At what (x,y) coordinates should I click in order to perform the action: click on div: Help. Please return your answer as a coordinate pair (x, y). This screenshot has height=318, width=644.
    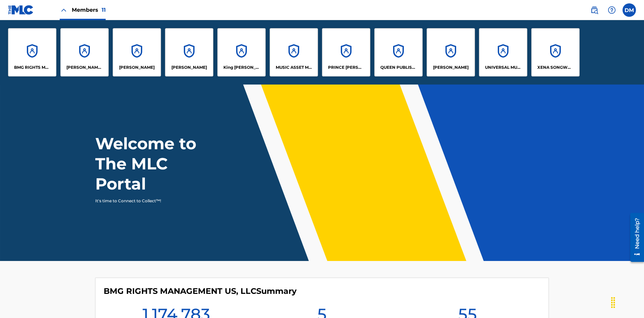
    Looking at the image, I should click on (612, 10).